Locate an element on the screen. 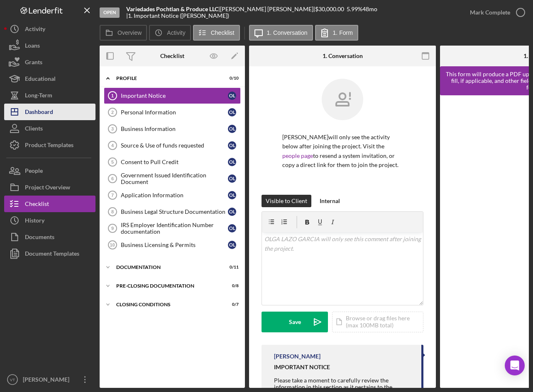  div: Dashboard is located at coordinates (39, 113).